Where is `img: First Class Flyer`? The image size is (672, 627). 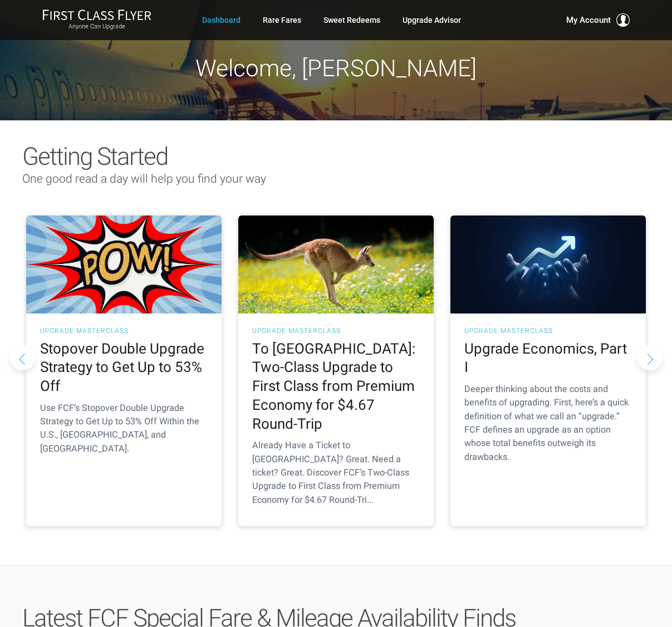
img: First Class Flyer is located at coordinates (97, 15).